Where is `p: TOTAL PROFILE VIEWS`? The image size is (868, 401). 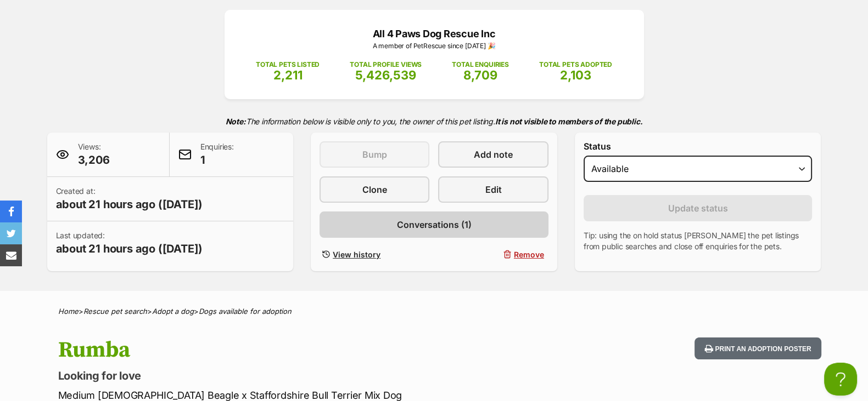
p: TOTAL PROFILE VIEWS is located at coordinates (385, 65).